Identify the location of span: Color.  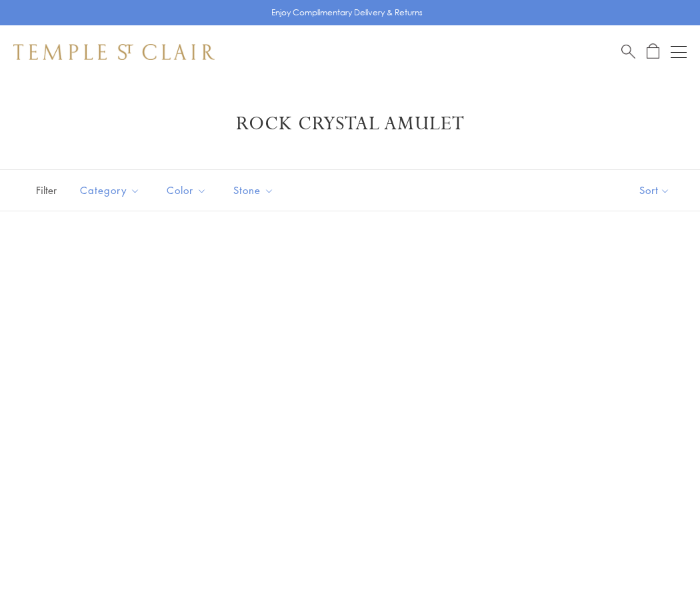
(188, 190).